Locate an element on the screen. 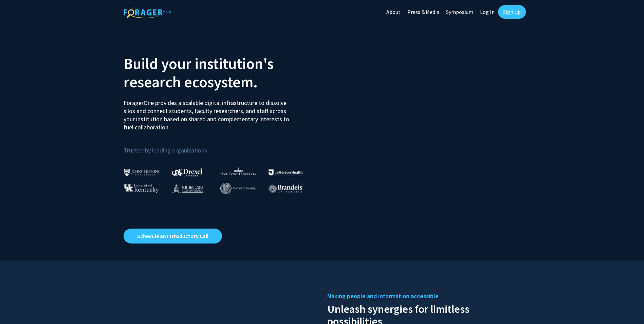  p: Trusted by leading organizations is located at coordinates (220, 146).